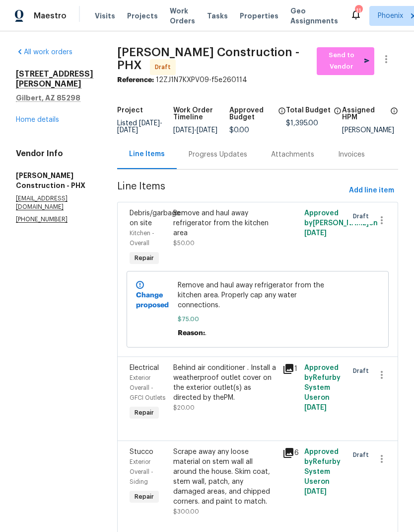 Image resolution: width=414 pixels, height=532 pixels. Describe the element at coordinates (391, 16) in the screenshot. I see `span: Phoenix` at that location.